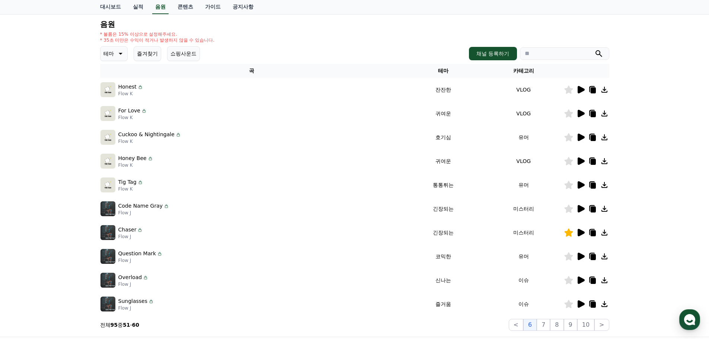 The width and height of the screenshot is (709, 339). I want to click on p: Tig Tag, so click(127, 182).